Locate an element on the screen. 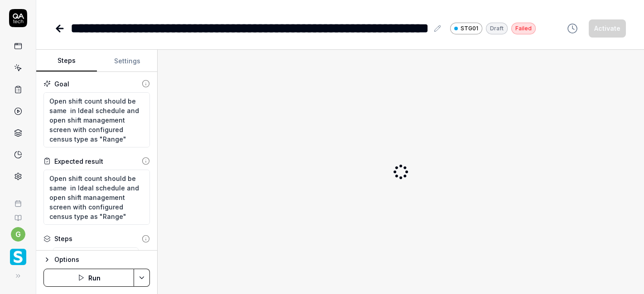 Image resolution: width=644 pixels, height=294 pixels. div: Suggestions is located at coordinates (97, 261).